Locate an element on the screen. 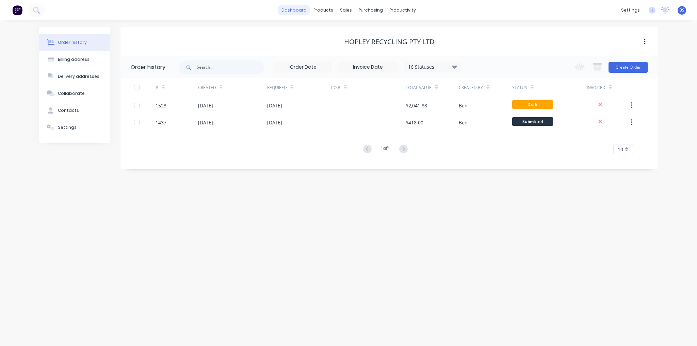  button: Create Order is located at coordinates (628, 67).